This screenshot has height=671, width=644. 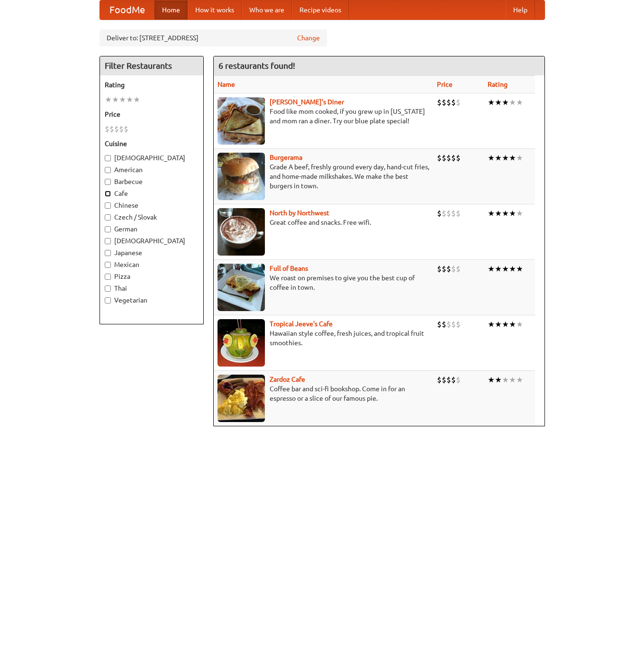 What do you see at coordinates (107, 229) in the screenshot?
I see `input: German` at bounding box center [107, 229].